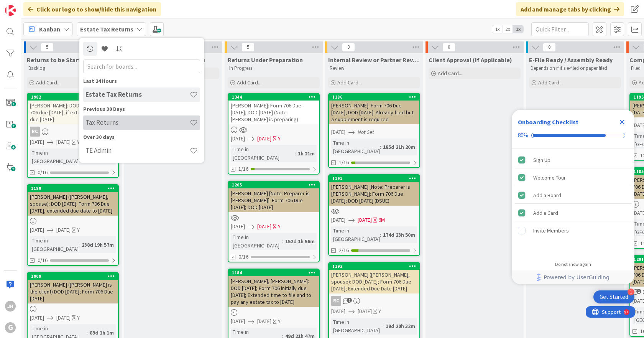  Describe the element at coordinates (522, 136) in the screenshot. I see `div: 80%` at that location.